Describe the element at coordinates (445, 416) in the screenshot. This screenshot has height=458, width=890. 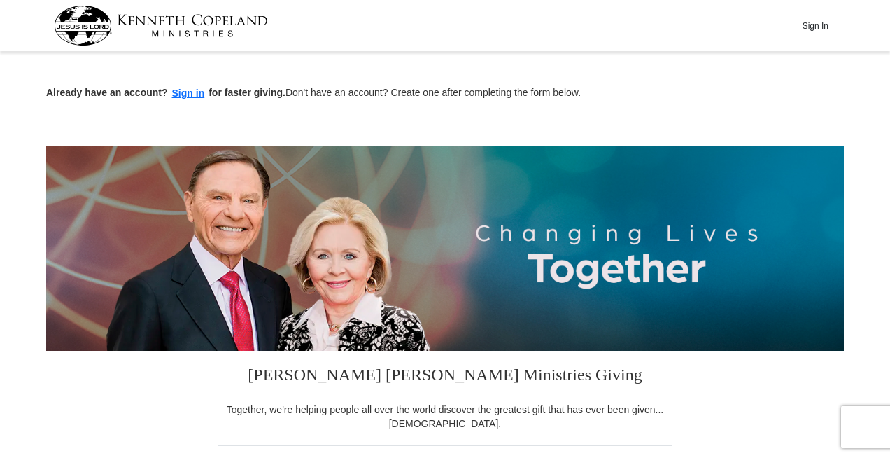
I see `div: Together, we're helping people all over the world discover the greatest gift that has ever been g...` at that location.